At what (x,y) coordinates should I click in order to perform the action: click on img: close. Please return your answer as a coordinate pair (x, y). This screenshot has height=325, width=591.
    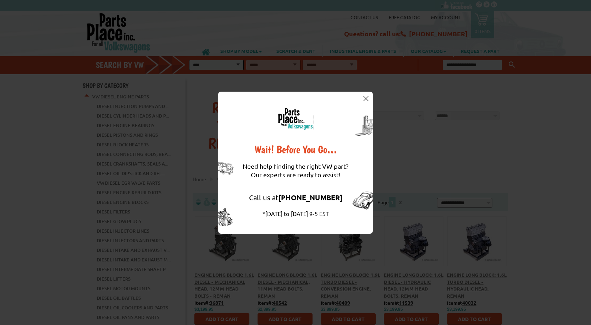
    Looking at the image, I should click on (366, 98).